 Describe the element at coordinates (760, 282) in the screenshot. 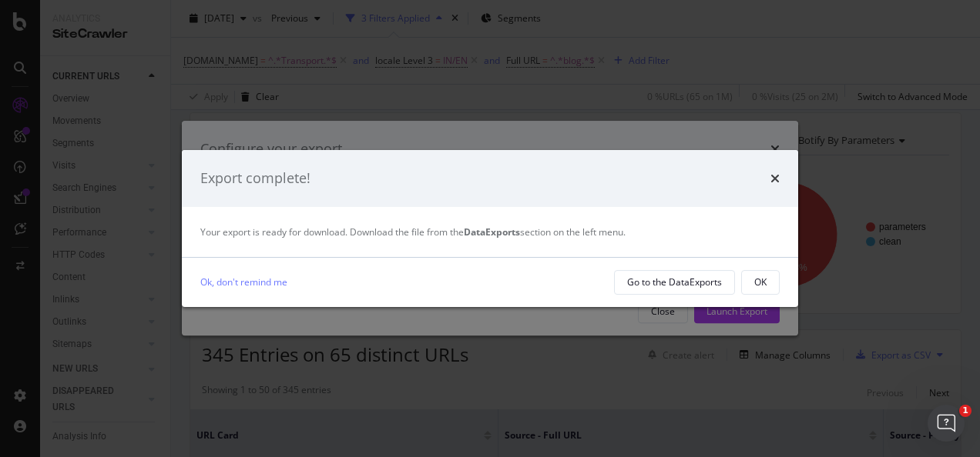

I see `div: OK` at that location.